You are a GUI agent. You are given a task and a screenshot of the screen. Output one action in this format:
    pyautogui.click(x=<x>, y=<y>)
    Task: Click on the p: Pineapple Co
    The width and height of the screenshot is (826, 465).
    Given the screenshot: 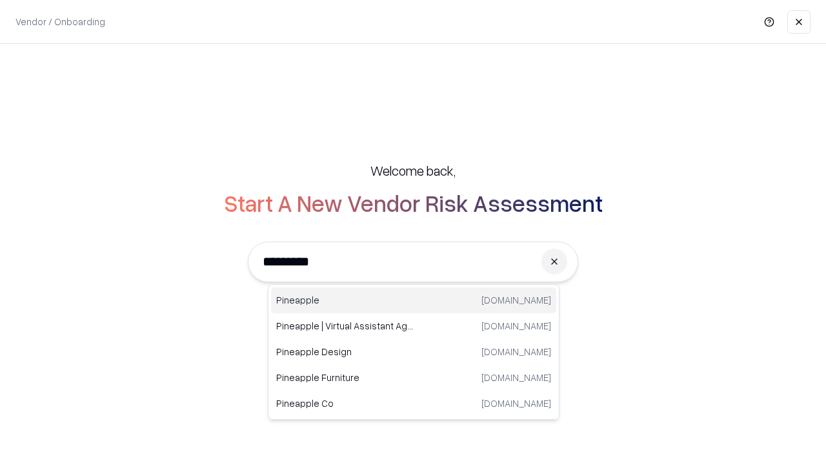 What is the action you would take?
    pyautogui.click(x=345, y=403)
    